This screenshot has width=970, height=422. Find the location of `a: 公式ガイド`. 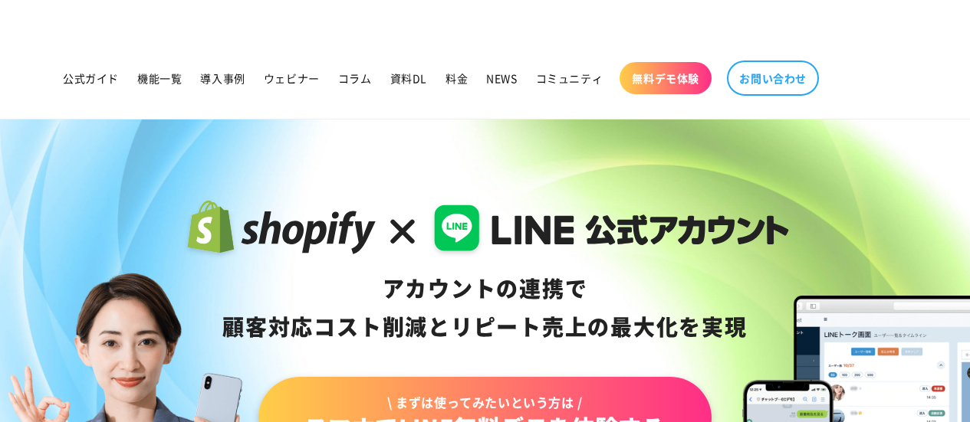

a: 公式ガイド is located at coordinates (90, 78).